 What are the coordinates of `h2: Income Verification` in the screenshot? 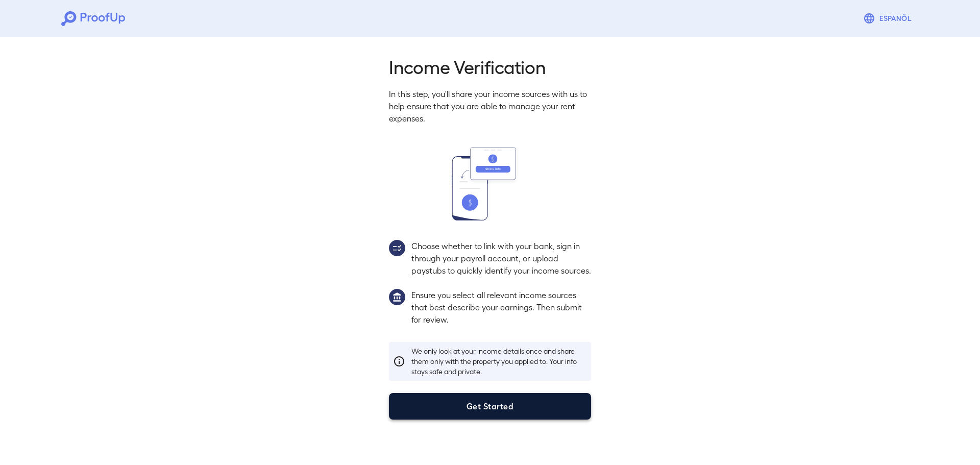 It's located at (490, 67).